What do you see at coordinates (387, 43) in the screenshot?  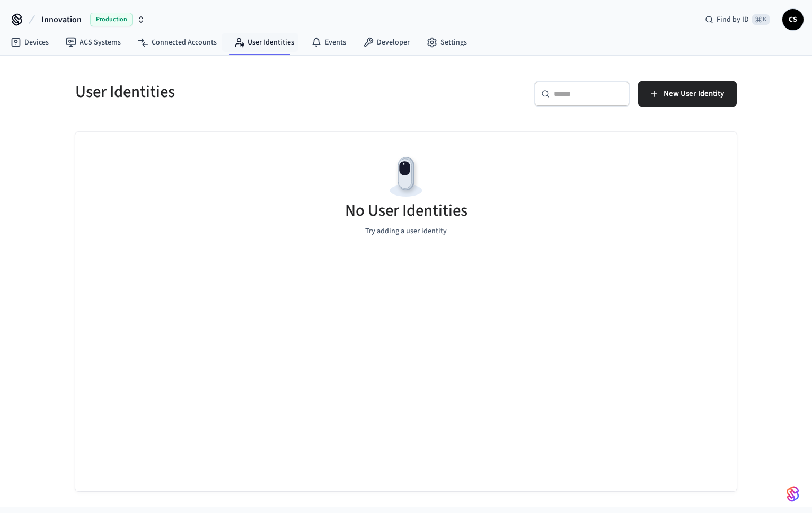 I see `a: Developer` at bounding box center [387, 43].